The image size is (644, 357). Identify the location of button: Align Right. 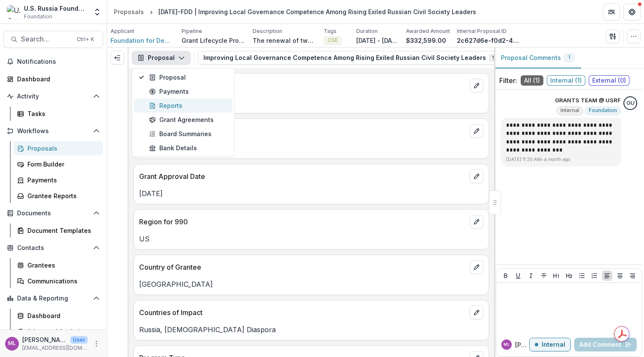
(632, 276).